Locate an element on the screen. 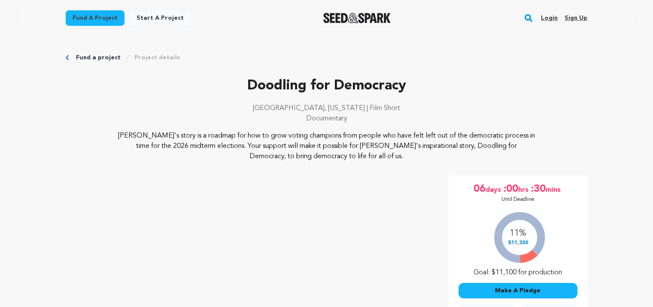  a: Login is located at coordinates (549, 18).